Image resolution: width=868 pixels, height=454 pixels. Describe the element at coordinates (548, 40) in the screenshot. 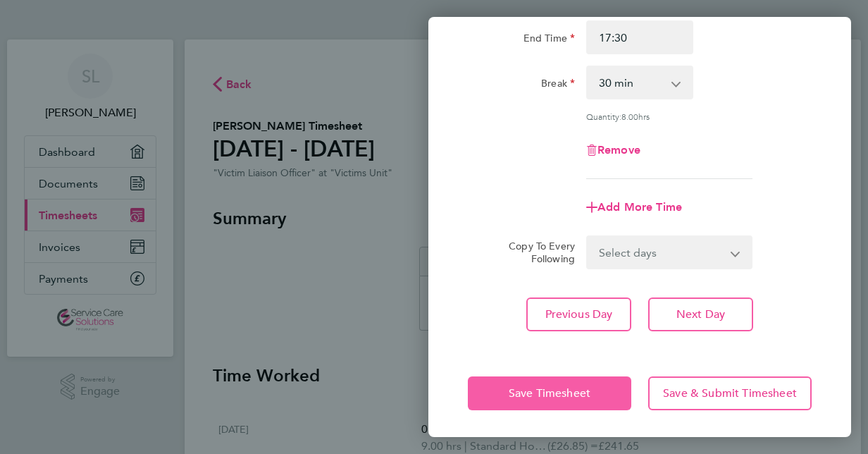

I see `label: End Time` at that location.